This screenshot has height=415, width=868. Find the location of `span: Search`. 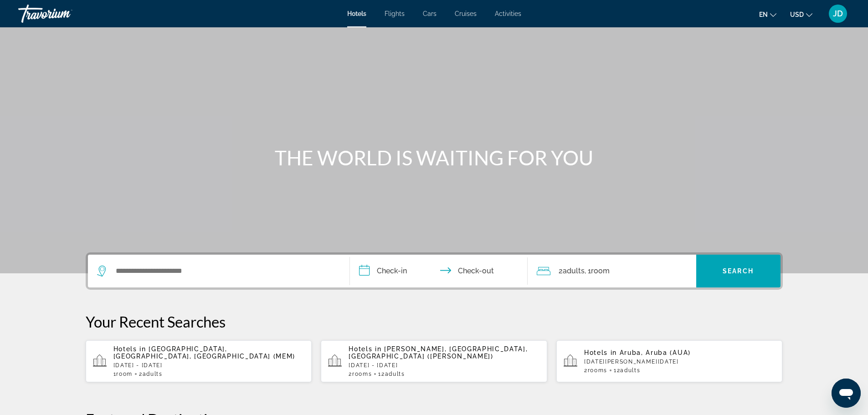

span: Search is located at coordinates (738, 271).